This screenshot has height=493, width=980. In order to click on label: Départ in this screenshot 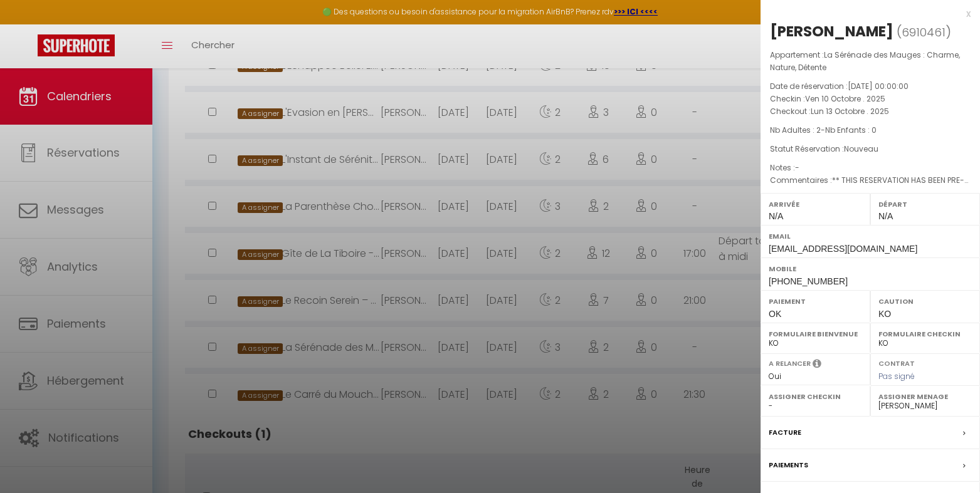, I will do `click(925, 204)`.